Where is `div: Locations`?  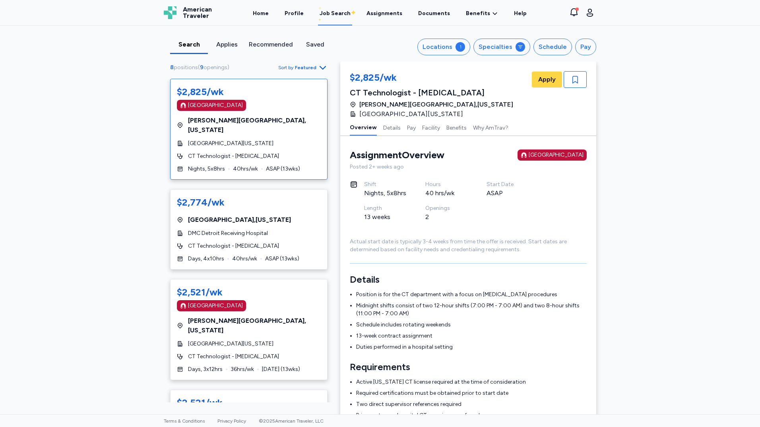 div: Locations is located at coordinates (437, 47).